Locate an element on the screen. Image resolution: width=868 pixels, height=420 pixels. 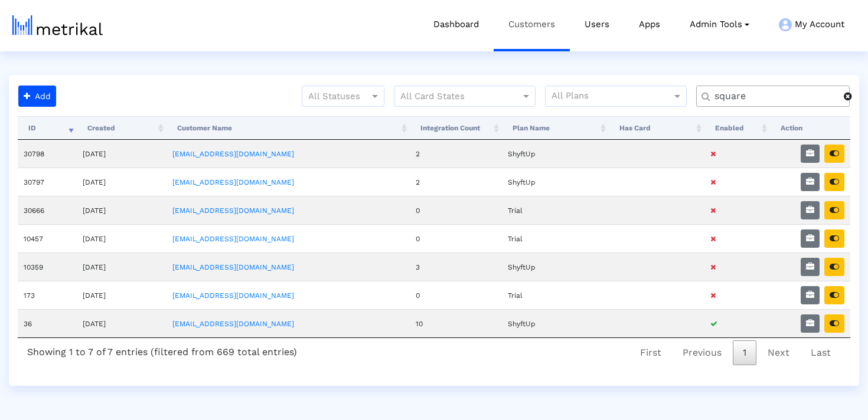
img: metrical-logo-light.png is located at coordinates (57, 25).